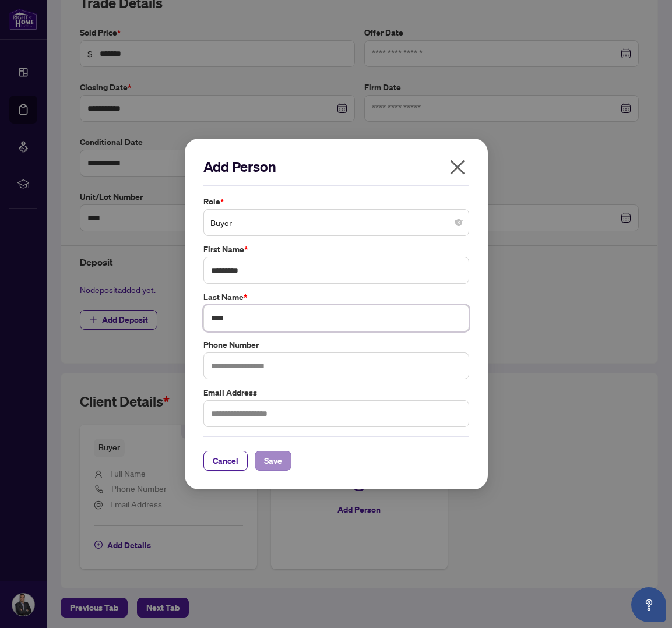  Describe the element at coordinates (273, 461) in the screenshot. I see `button: Save` at that location.